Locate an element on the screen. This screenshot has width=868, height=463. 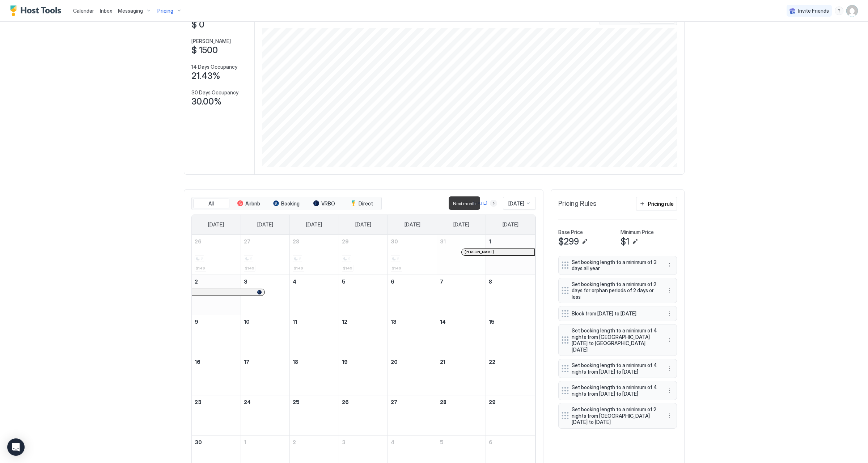
div: tab-group is located at coordinates (286, 204).